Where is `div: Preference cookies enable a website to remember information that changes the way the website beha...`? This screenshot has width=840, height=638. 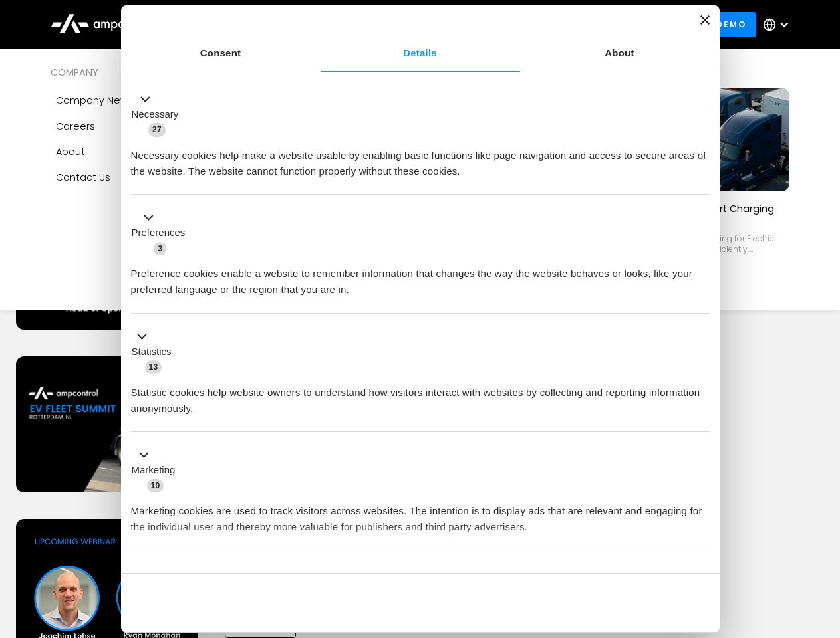
div: Preference cookies enable a website to remember information that changes the way the website beha... is located at coordinates (420, 277).